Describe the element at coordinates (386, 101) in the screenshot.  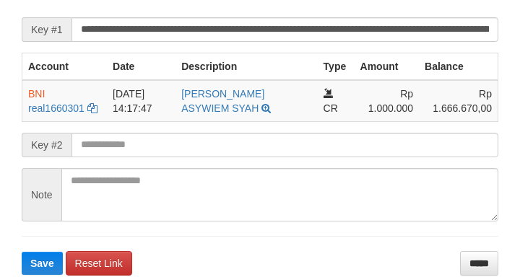
I see `td: Rp 1.000.000` at that location.